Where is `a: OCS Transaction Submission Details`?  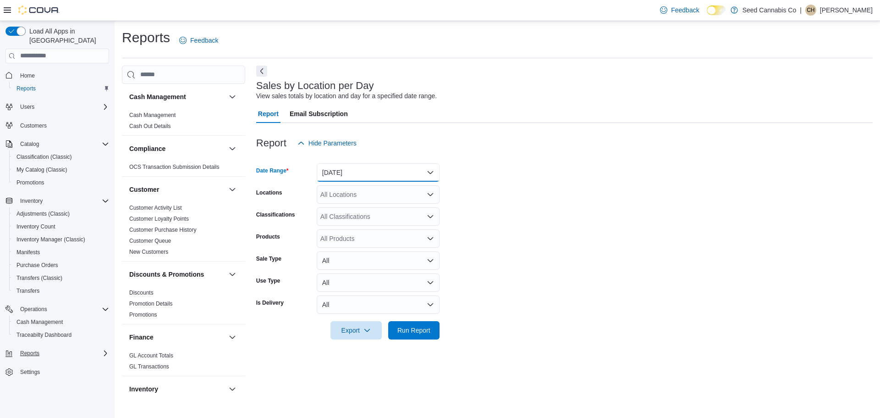 a: OCS Transaction Submission Details is located at coordinates (174, 167).